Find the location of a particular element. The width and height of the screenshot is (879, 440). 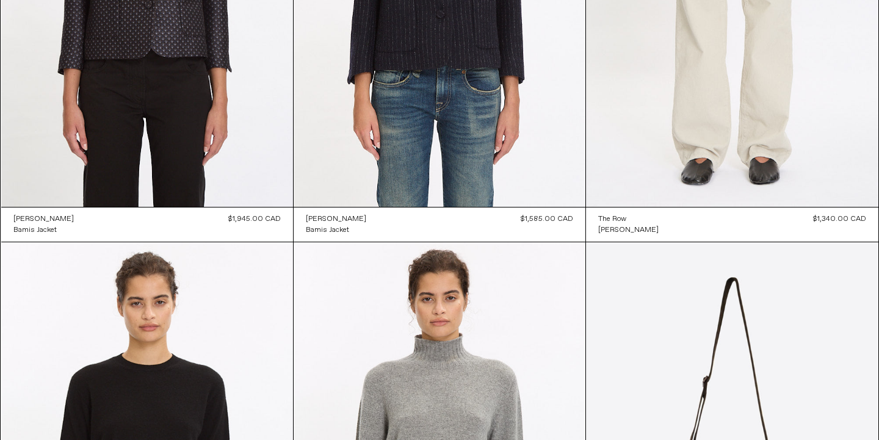

div: $1,945.00 CAD is located at coordinates (254, 219).